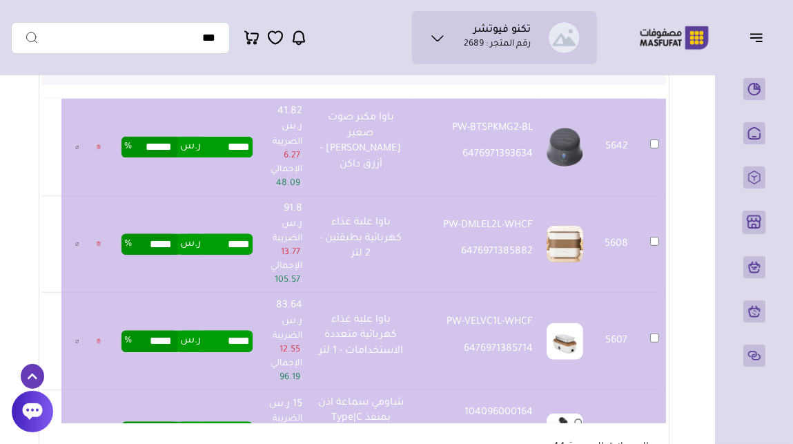 The height and width of the screenshot is (444, 793). Describe the element at coordinates (290, 350) in the screenshot. I see `span: 12.55` at that location.